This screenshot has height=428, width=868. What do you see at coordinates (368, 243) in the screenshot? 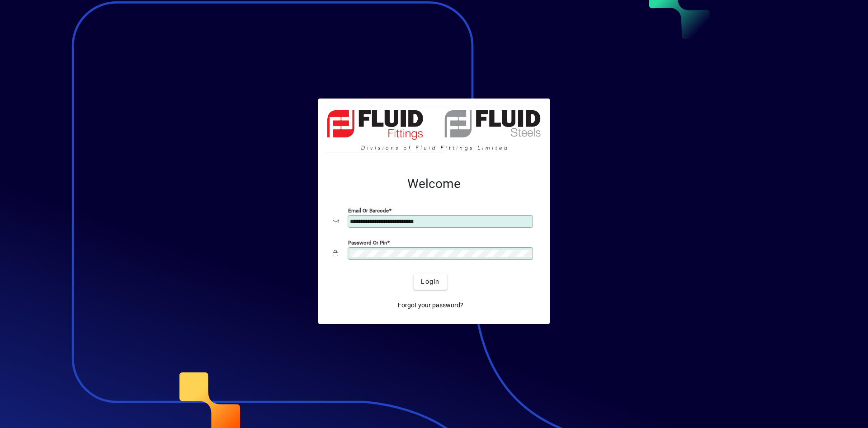
I see `mat-label: Password or Pin` at bounding box center [368, 243].